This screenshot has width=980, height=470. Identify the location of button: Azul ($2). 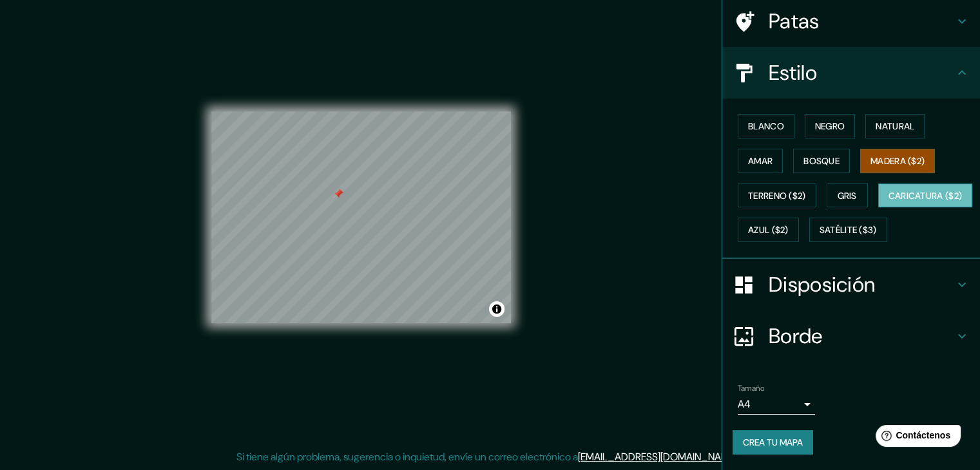
(768, 230).